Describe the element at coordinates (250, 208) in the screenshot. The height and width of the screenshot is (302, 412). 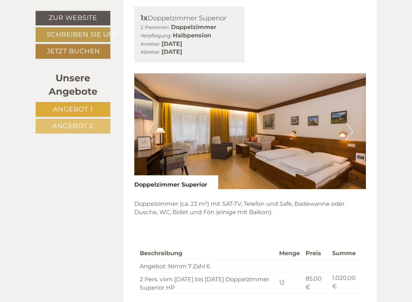
I see `p: Doppelzimmer (ca. 23 m²) mit SAT-TV, Telefon und Safe, Badewanne oder Dusche, WC, Bidet und Fön (...` at that location.